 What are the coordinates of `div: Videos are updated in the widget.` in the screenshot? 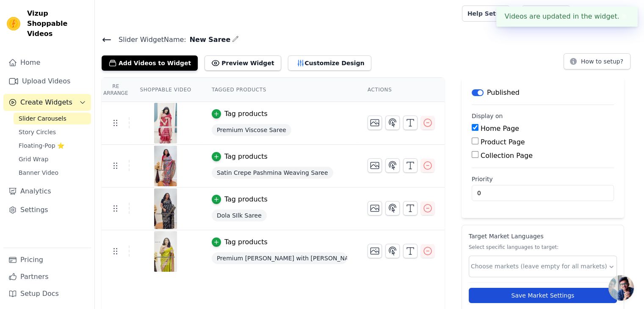 It's located at (568, 17).